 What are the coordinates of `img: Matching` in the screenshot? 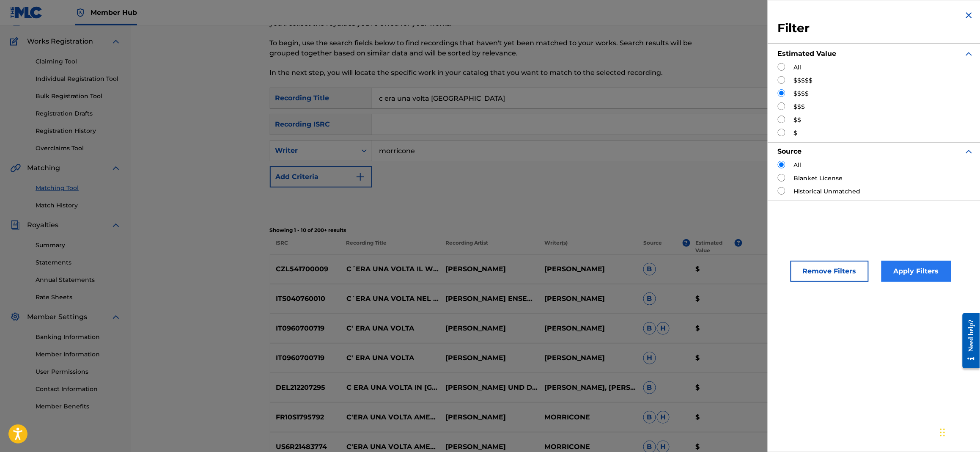 It's located at (15, 168).